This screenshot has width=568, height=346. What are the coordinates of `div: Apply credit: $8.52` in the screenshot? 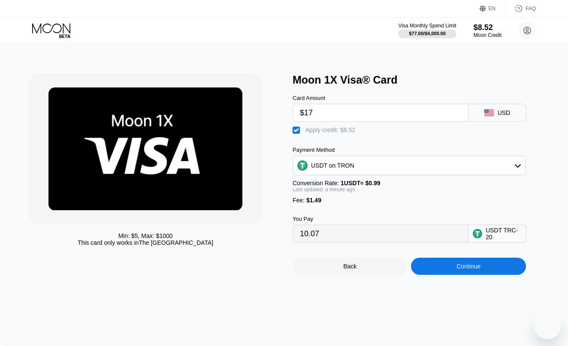 It's located at (331, 130).